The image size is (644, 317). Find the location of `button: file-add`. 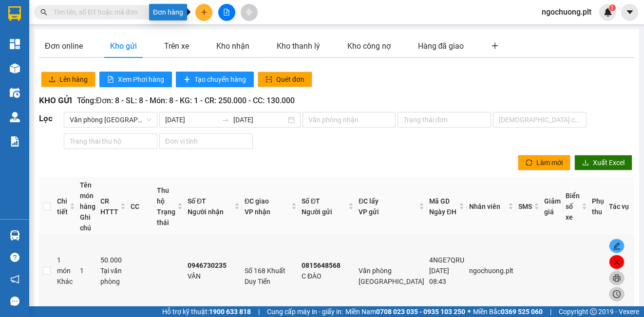

button: file-add is located at coordinates (226, 12).